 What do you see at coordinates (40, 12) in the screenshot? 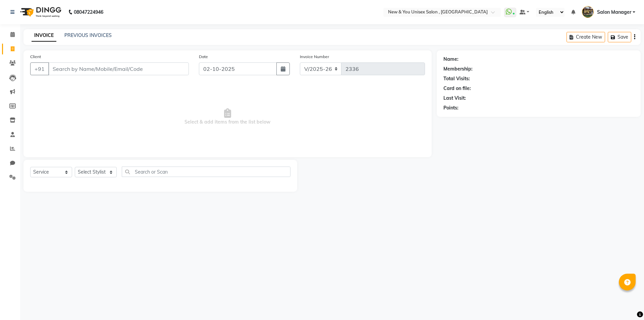
I see `img: logo` at bounding box center [40, 12].